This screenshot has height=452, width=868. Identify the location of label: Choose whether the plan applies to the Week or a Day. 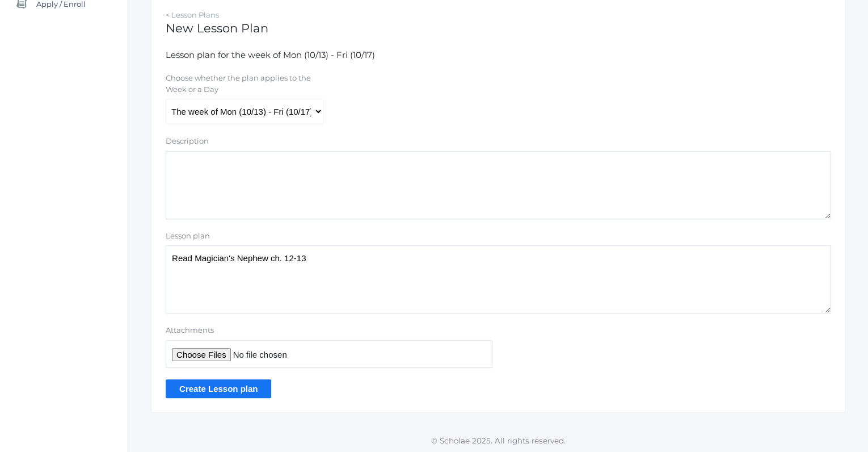
(244, 83).